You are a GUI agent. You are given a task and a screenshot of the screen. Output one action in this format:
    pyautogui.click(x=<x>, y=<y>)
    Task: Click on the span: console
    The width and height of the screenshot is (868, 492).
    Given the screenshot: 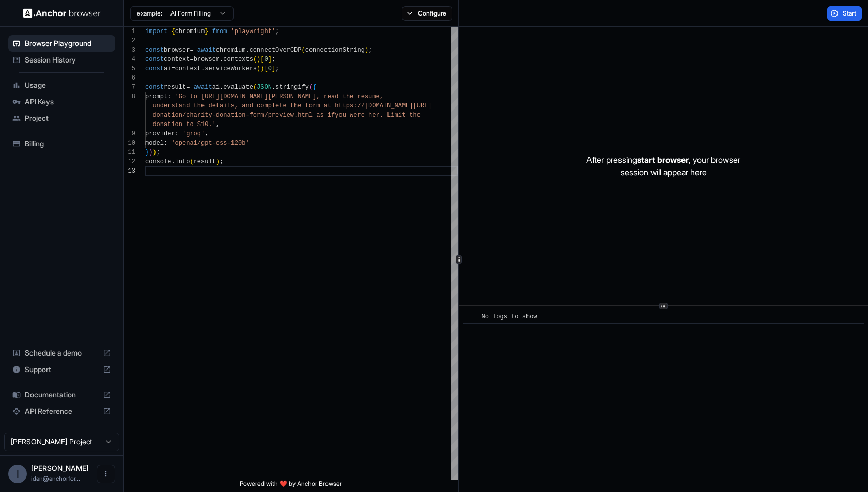 What is the action you would take?
    pyautogui.click(x=158, y=162)
    